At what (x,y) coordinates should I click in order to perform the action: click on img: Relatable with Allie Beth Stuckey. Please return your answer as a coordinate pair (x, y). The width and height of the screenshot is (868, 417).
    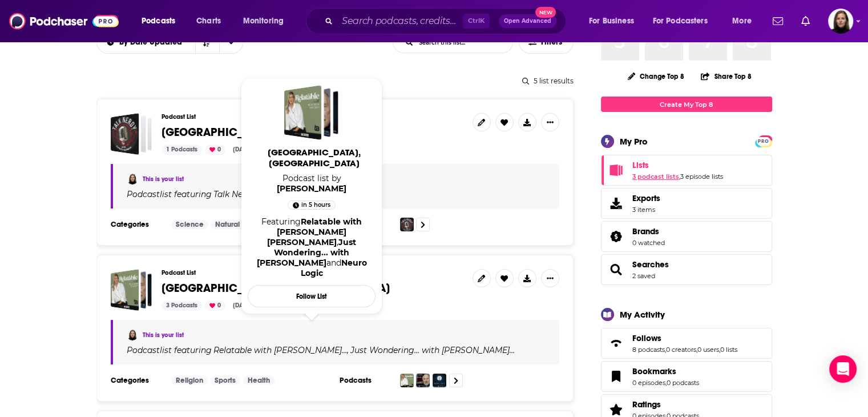
    Looking at the image, I should click on (407, 380).